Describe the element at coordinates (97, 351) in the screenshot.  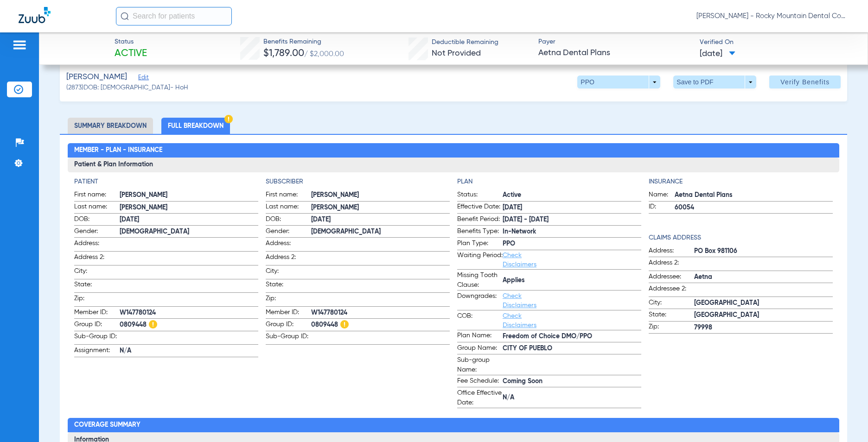
I see `span: Assignment:` at that location.